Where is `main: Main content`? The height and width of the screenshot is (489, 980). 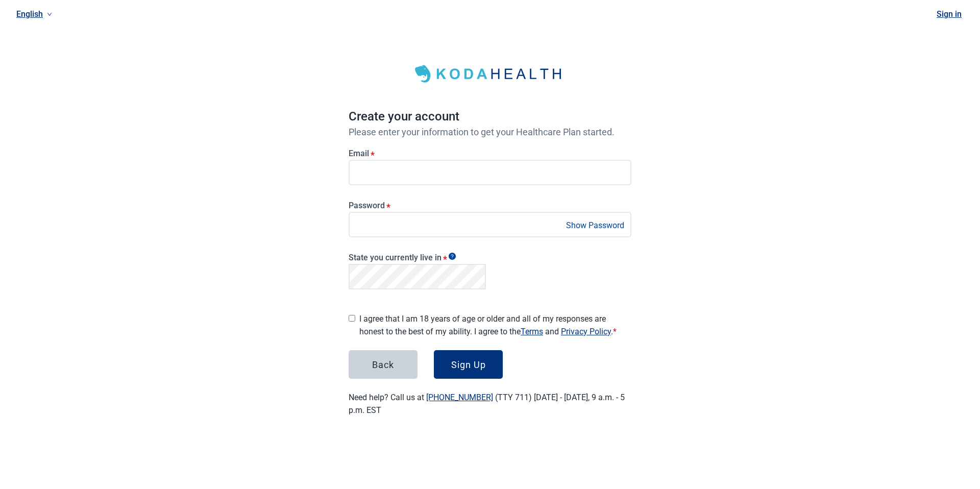 main: Main content is located at coordinates (490, 229).